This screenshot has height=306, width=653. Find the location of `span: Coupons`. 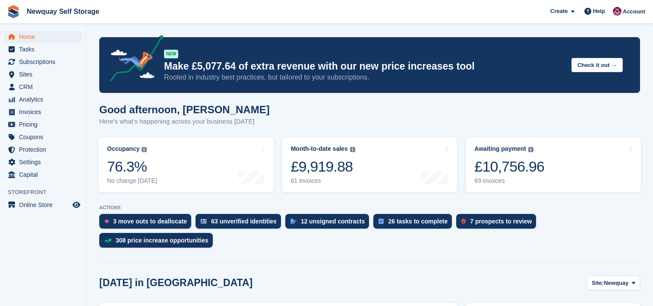

span: Coupons is located at coordinates (45, 137).